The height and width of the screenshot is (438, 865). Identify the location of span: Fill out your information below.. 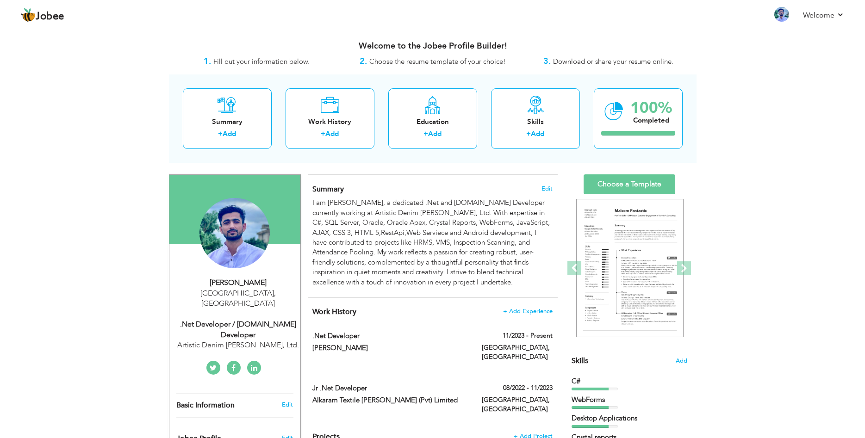
(261, 62).